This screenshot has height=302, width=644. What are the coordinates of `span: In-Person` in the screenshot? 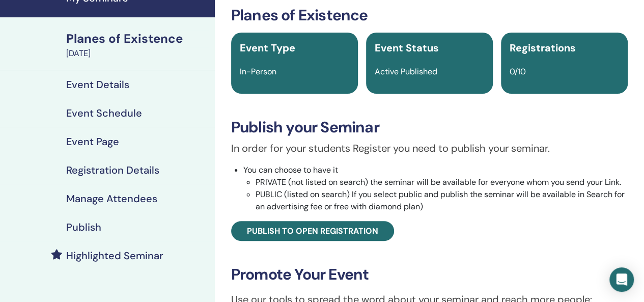 It's located at (258, 71).